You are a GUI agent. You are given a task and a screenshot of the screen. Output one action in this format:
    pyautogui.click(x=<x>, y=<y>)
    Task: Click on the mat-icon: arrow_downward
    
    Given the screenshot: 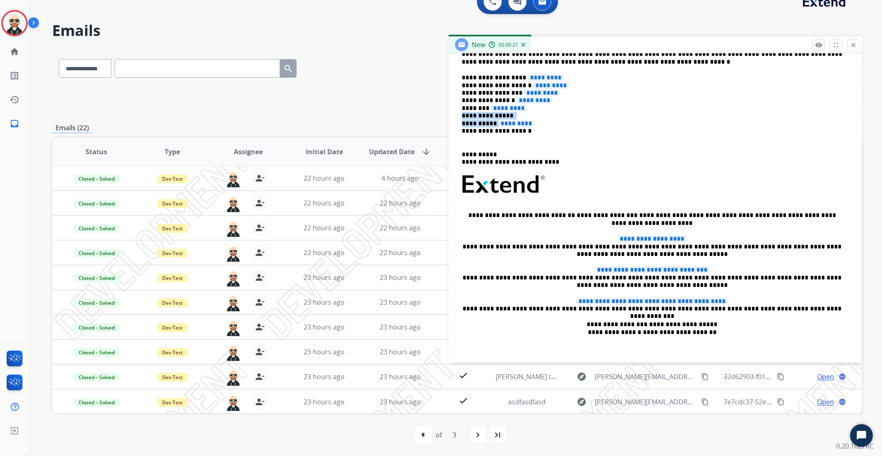 What is the action you would take?
    pyautogui.click(x=426, y=152)
    